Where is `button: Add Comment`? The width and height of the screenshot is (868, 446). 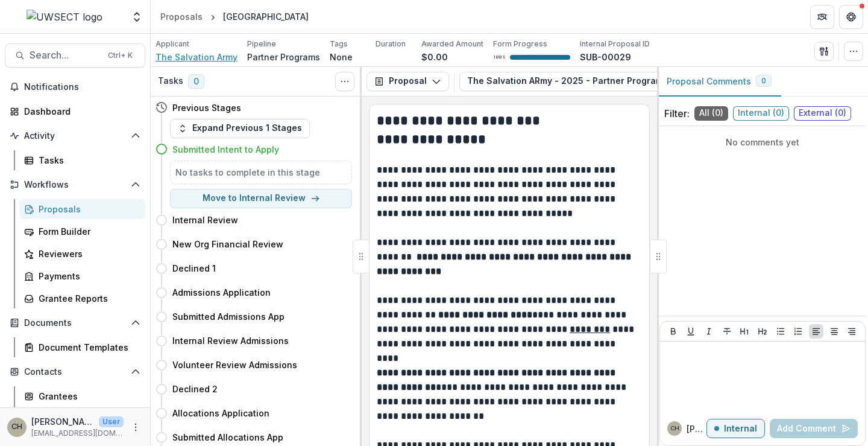 button: Add Comment is located at coordinates (814, 429).